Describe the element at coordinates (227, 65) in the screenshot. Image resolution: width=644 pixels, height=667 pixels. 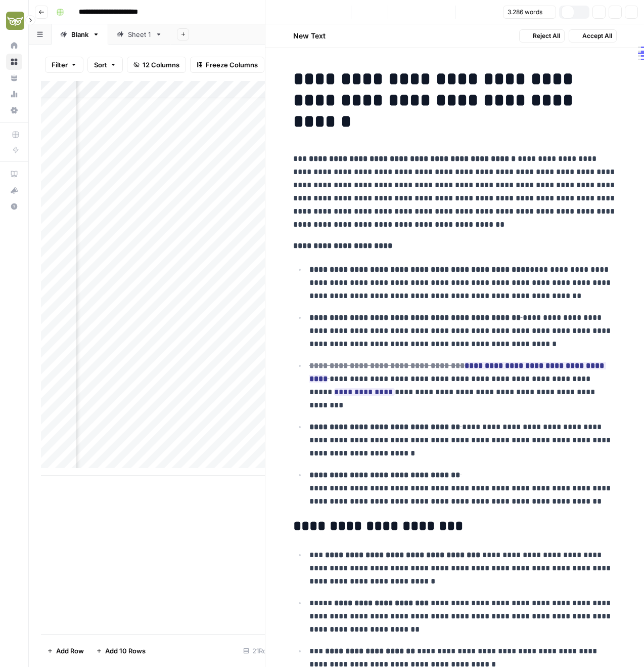
I see `button: Freeze Columns` at that location.